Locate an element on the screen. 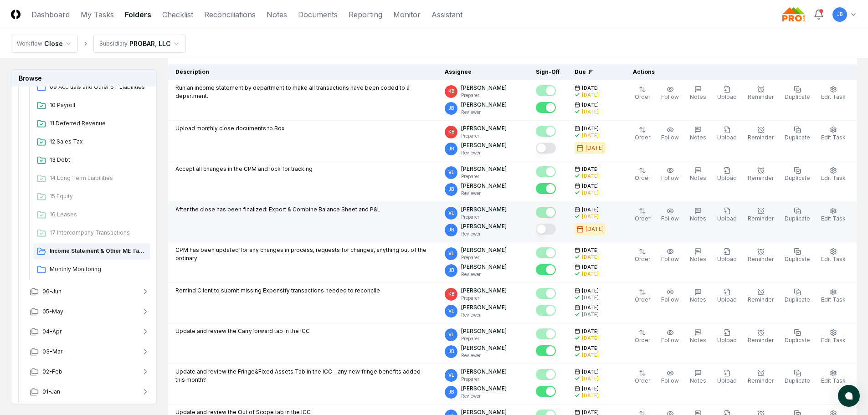 This screenshot has width=868, height=415. button: 02-Feb is located at coordinates (90, 372).